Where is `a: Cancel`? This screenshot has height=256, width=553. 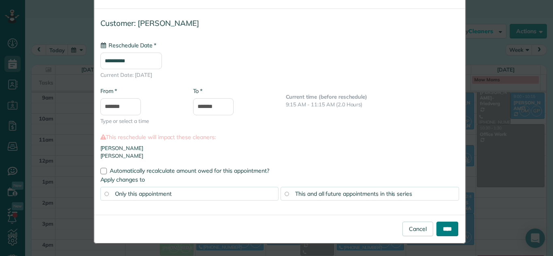
a: Cancel is located at coordinates (418, 229).